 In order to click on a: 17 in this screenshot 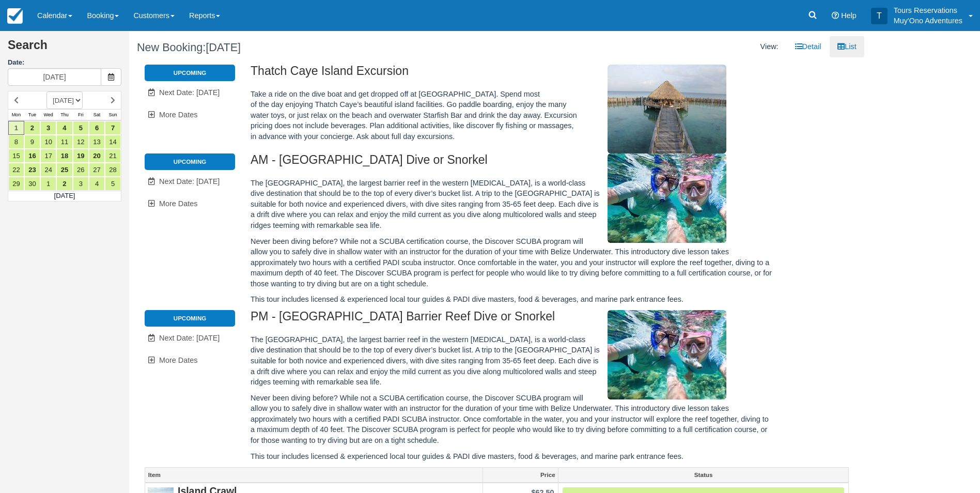, I will do `click(48, 156)`.